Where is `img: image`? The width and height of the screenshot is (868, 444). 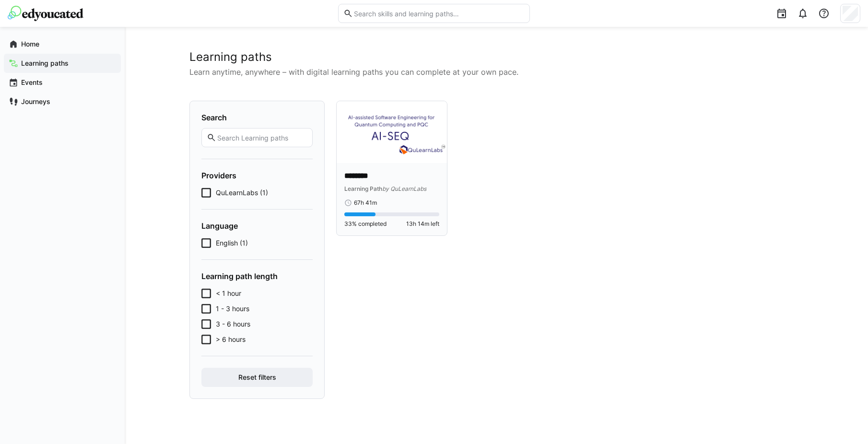 img: image is located at coordinates (391, 132).